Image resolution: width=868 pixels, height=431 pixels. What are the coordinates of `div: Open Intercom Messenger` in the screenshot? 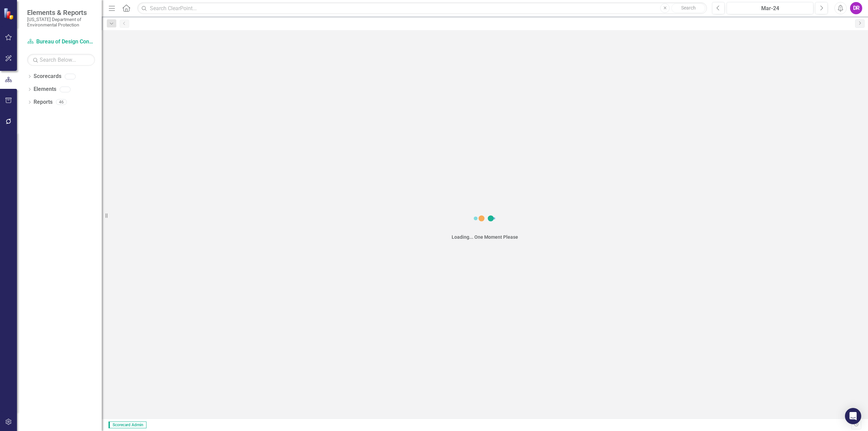 It's located at (853, 416).